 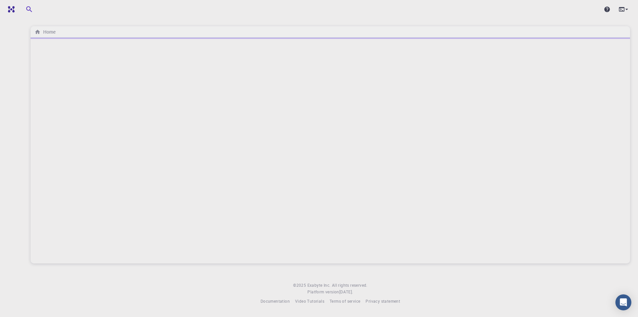 I want to click on h6: Home, so click(x=48, y=32).